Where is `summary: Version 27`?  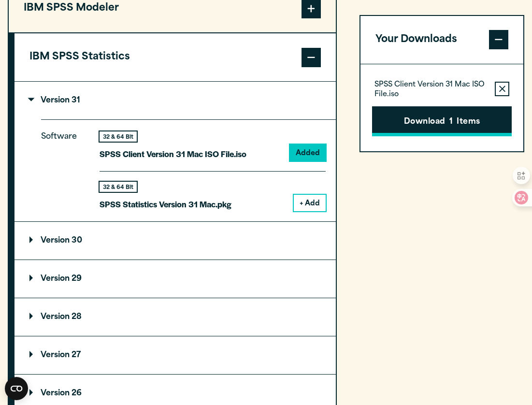 summary: Version 27 is located at coordinates (175, 355).